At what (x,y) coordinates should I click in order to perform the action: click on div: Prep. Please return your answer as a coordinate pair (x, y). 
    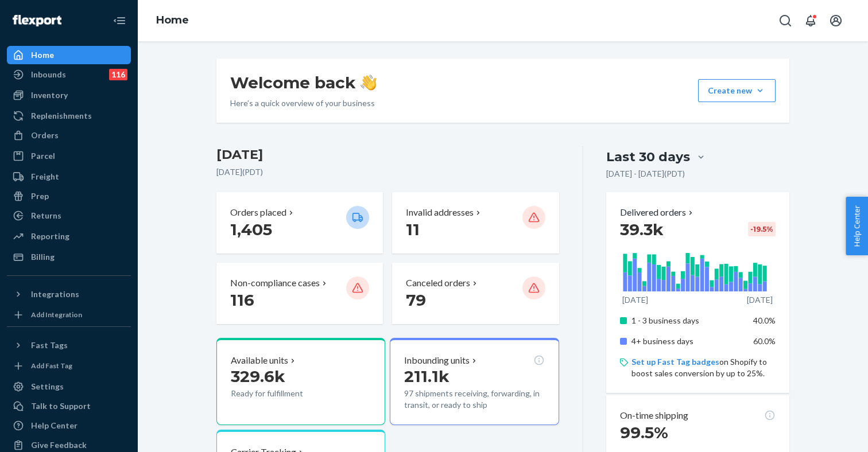
    Looking at the image, I should click on (40, 196).